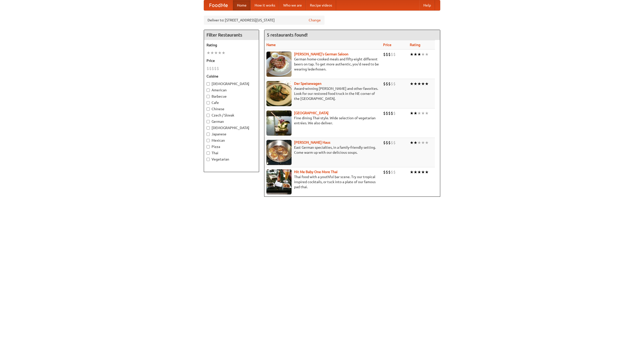  I want to click on label: Thai, so click(231, 153).